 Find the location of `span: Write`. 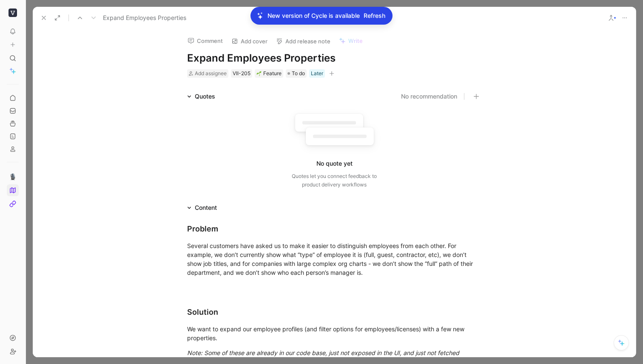

span: Write is located at coordinates (355, 41).